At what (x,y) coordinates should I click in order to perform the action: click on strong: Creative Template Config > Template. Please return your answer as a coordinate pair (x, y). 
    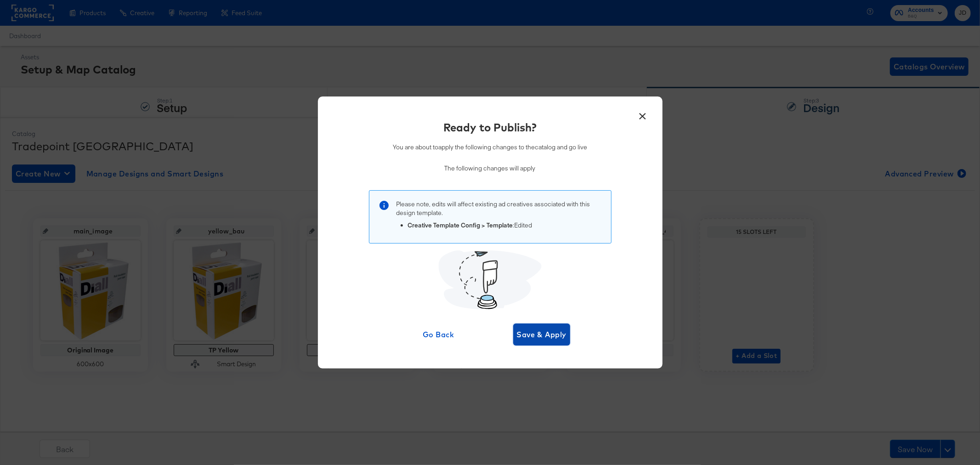
    Looking at the image, I should click on (460, 225).